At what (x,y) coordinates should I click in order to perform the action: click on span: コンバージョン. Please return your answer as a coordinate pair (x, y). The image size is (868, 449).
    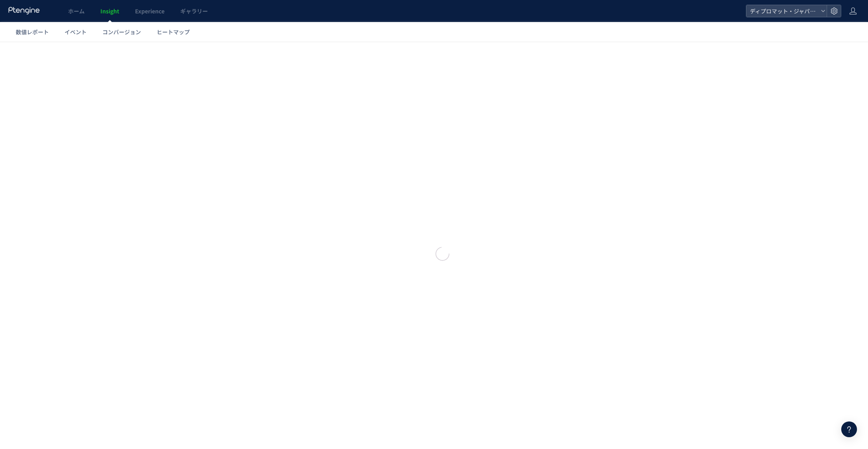
    Looking at the image, I should click on (122, 32).